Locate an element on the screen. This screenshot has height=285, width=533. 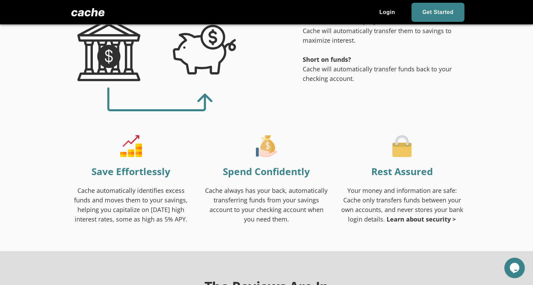
p: Your money and information are safe: Cache only transfers funds between your own accounts, and ne... is located at coordinates (402, 205).